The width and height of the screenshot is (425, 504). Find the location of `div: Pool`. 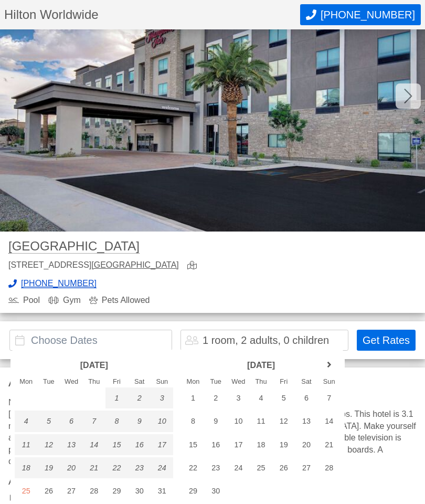

div: Pool is located at coordinates (24, 300).